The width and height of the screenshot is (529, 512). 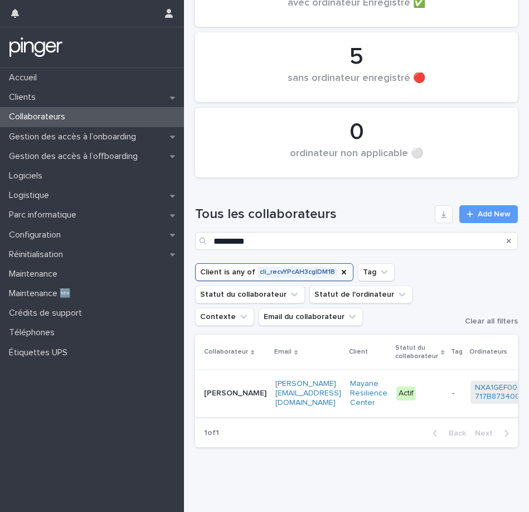 What do you see at coordinates (356, 84) in the screenshot?
I see `div: sans ordinateur enregistré 🔴` at bounding box center [356, 84].